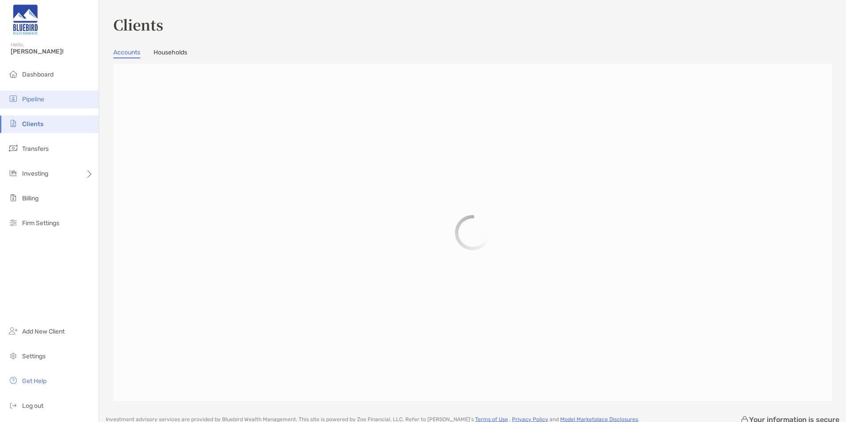  I want to click on img: get-help icon, so click(13, 381).